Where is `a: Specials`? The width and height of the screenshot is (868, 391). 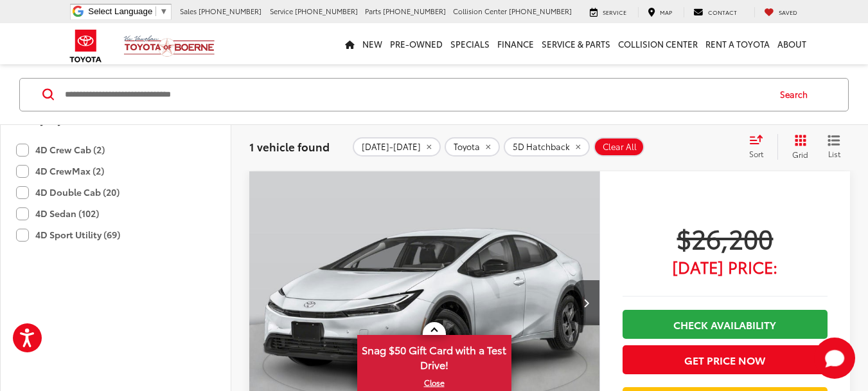 a: Specials is located at coordinates (469, 44).